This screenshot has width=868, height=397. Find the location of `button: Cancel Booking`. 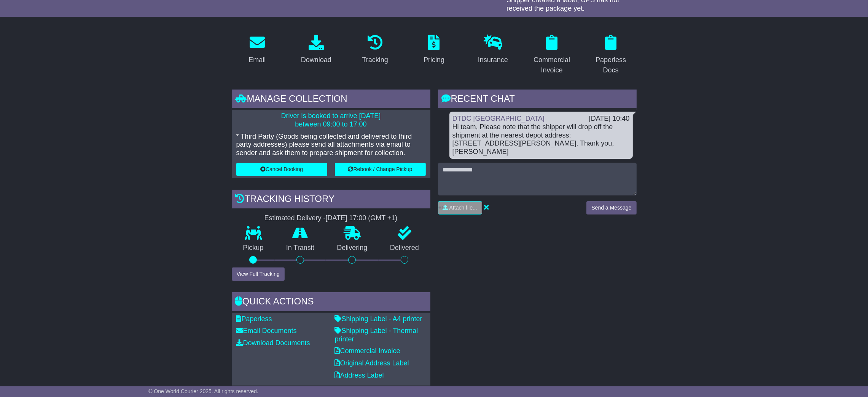

button: Cancel Booking is located at coordinates (282, 169).